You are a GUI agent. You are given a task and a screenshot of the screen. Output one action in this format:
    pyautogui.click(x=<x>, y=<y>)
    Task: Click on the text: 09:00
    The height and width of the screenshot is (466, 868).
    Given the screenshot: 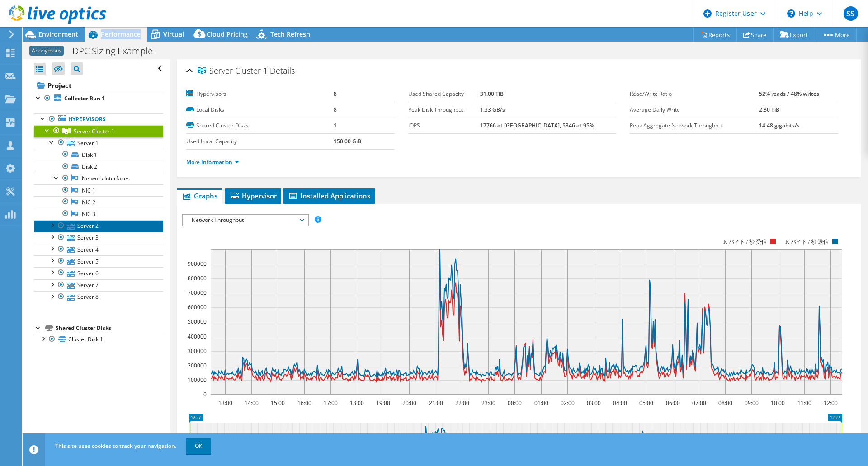 What is the action you would take?
    pyautogui.click(x=751, y=403)
    